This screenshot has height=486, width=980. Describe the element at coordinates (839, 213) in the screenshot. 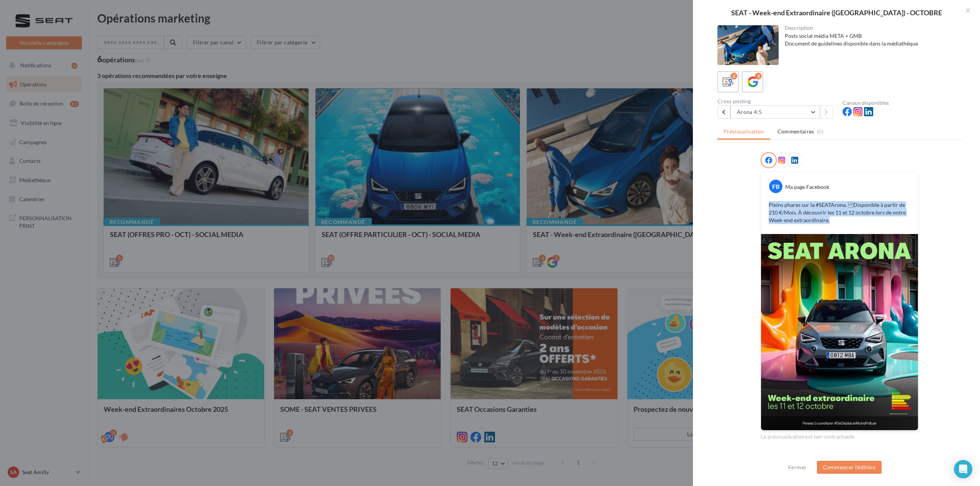

I see `p: Pleins phares sur la #SEATArona. Disponible à partir de 210 €/Mois. À découvrir les 11 et 12 octo...` at that location.